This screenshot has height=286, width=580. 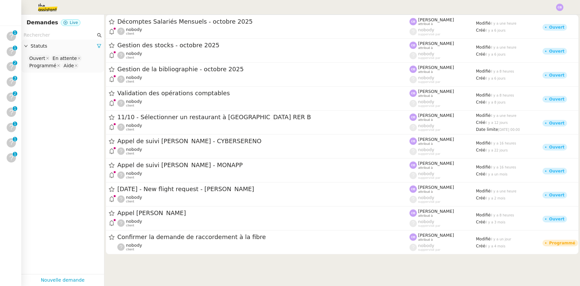 What do you see at coordinates (63, 280) in the screenshot?
I see `a: Nouvelle demande` at bounding box center [63, 280].